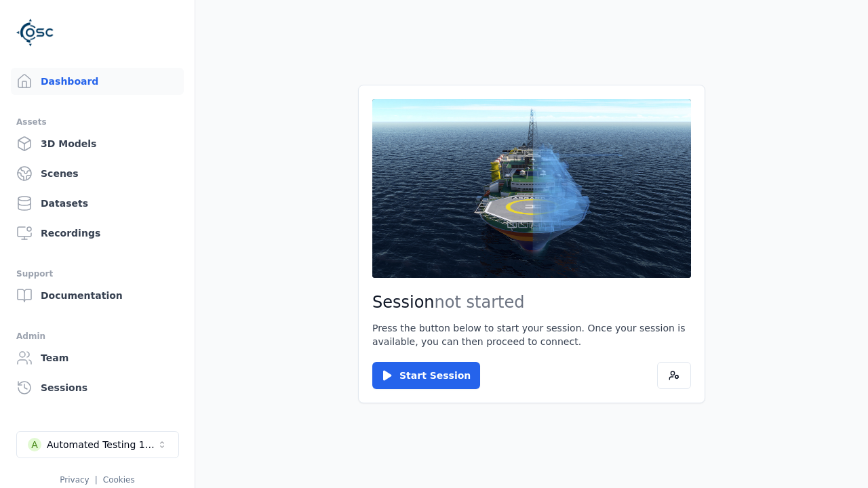  What do you see at coordinates (35, 445) in the screenshot?
I see `div: A` at bounding box center [35, 445].